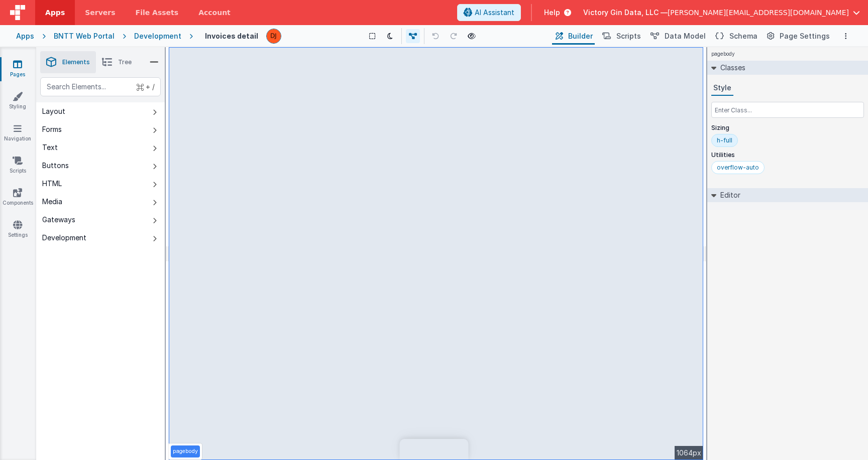  What do you see at coordinates (101, 111) in the screenshot?
I see `button: Layout` at bounding box center [101, 111].